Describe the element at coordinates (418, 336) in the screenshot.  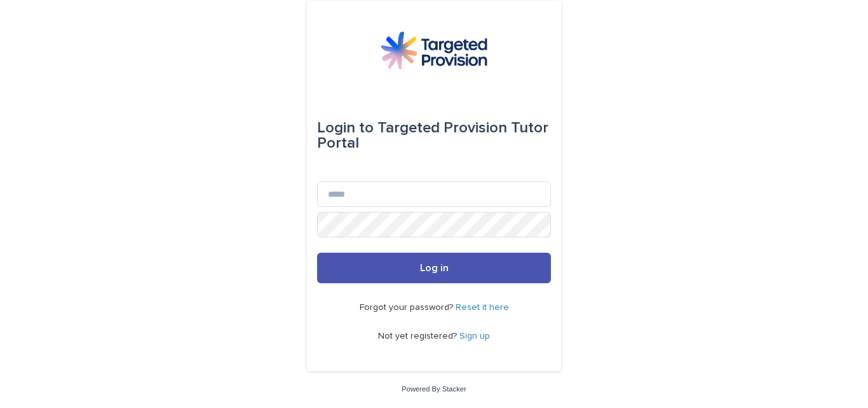
I see `span: Not yet registered?` at that location.